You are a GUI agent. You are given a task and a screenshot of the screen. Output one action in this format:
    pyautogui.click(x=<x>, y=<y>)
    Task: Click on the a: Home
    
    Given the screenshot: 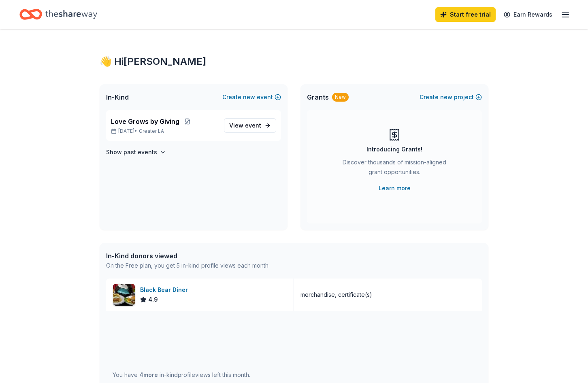 What is the action you would take?
    pyautogui.click(x=58, y=14)
    